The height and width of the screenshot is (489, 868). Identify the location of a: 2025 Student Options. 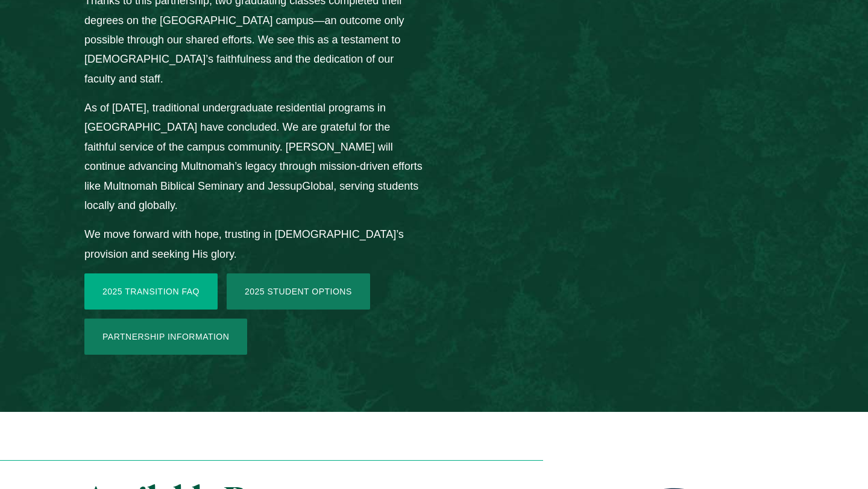
(299, 292).